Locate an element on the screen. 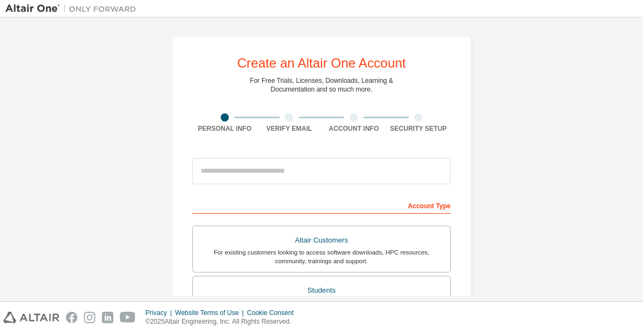  p: © 2025 Altair Engineering, Inc. All Rights Reserved. is located at coordinates (223, 321).